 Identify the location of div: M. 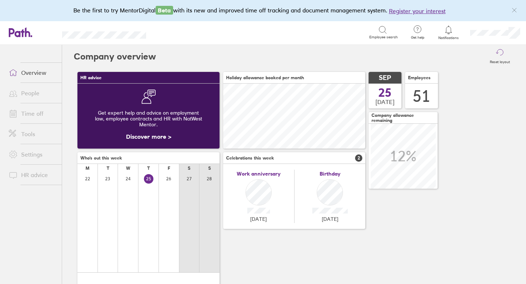
(87, 168).